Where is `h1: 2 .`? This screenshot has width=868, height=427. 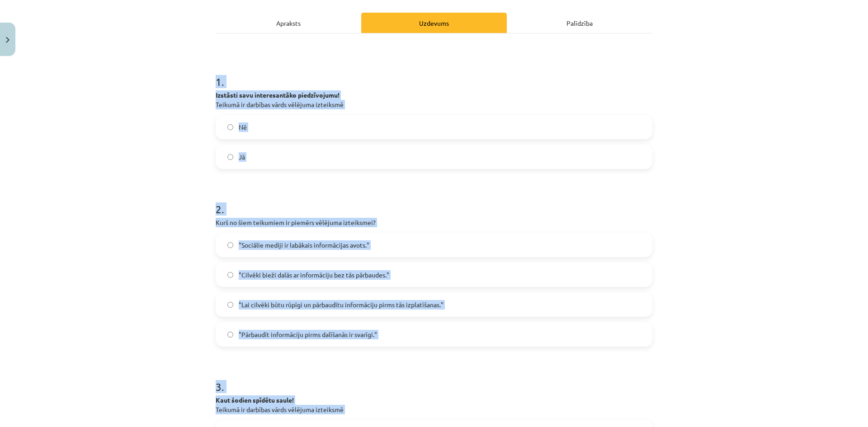 h1: 2 . is located at coordinates (434, 201).